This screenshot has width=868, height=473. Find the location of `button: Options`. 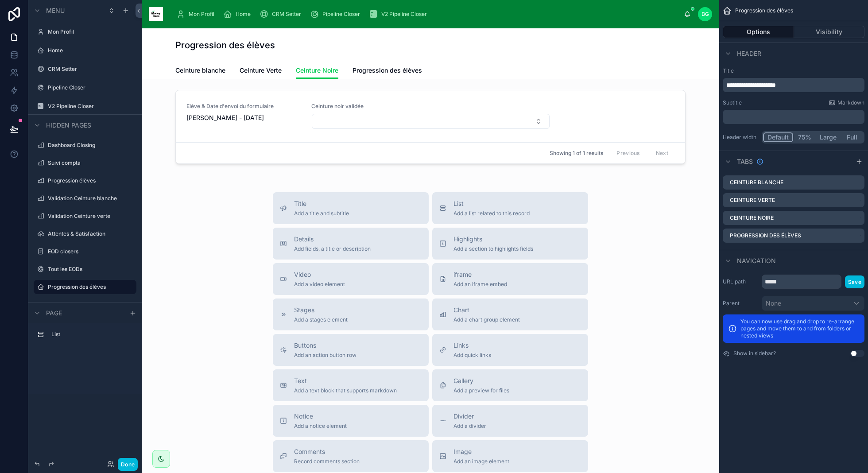

button: Options is located at coordinates (758, 32).